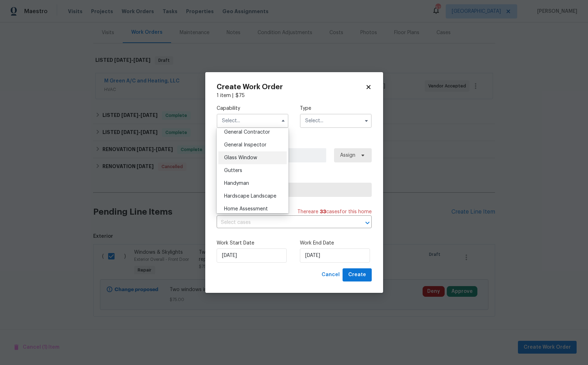 The width and height of the screenshot is (588, 365). Describe the element at coordinates (236, 183) in the screenshot. I see `span: Handyman` at that location.